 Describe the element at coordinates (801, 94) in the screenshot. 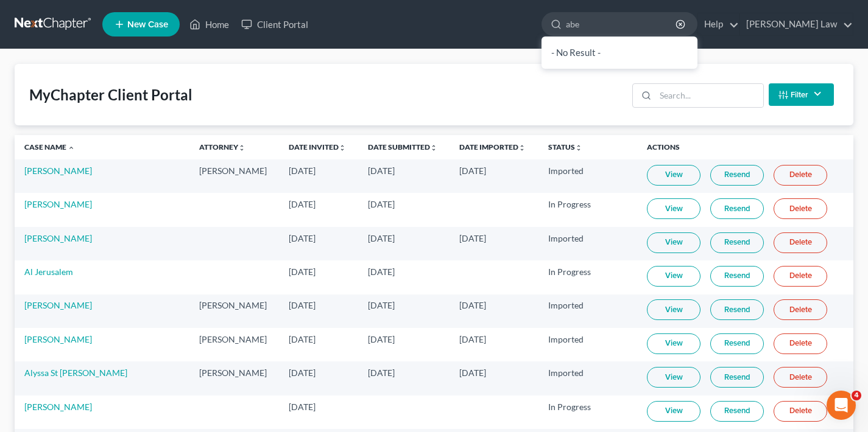

I see `button: Filter` at that location.